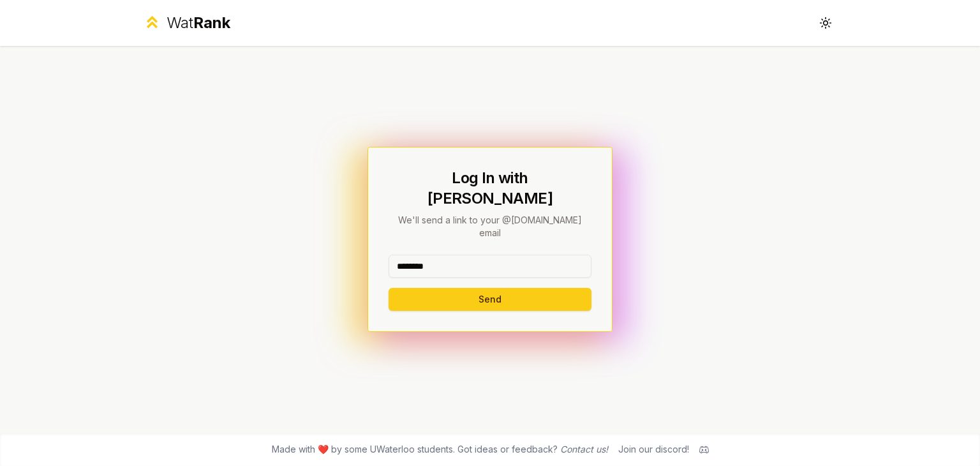 Image resolution: width=980 pixels, height=466 pixels. What do you see at coordinates (584, 449) in the screenshot?
I see `a: Contact us!` at bounding box center [584, 449].